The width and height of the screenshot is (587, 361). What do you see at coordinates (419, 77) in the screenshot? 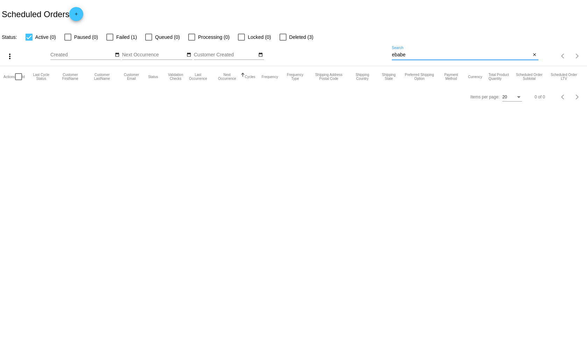
I see `button: Change sorting for PreferredShippingOption` at bounding box center [419, 77].